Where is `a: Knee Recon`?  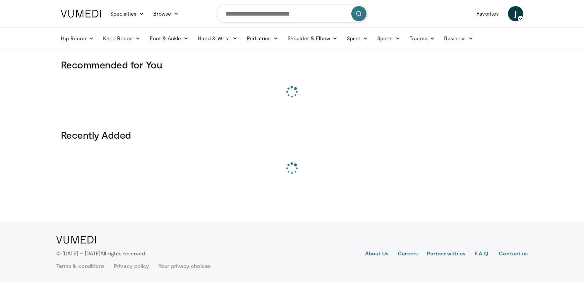
a: Knee Recon is located at coordinates (122, 38).